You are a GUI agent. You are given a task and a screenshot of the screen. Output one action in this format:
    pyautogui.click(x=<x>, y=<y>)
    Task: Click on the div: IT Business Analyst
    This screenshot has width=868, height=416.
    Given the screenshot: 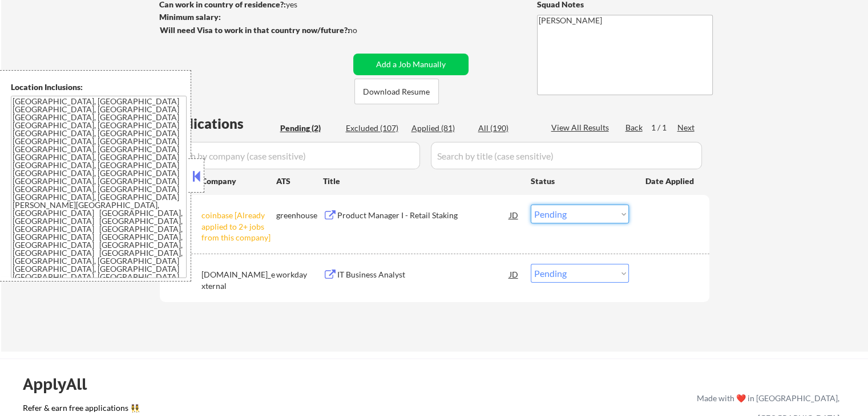 What is the action you would take?
    pyautogui.click(x=424, y=275)
    